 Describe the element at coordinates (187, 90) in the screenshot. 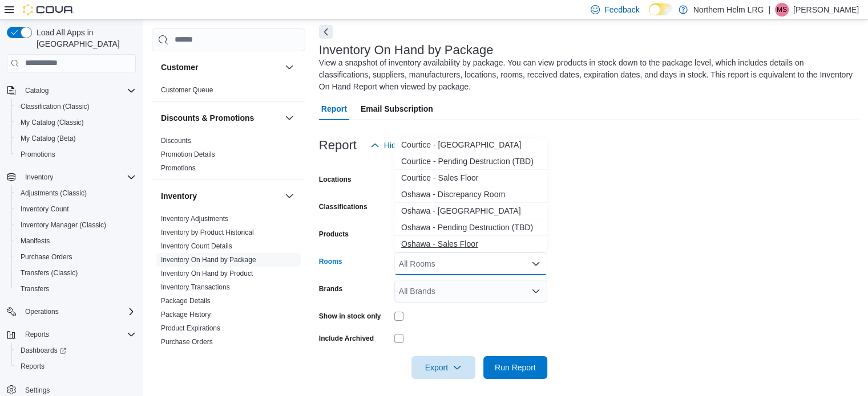

I see `span: Customer Queue` at that location.